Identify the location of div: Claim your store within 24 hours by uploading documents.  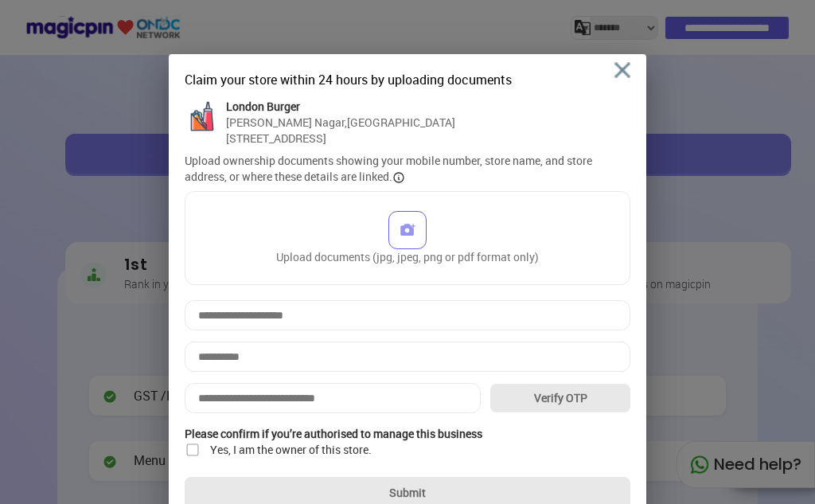
(407, 79).